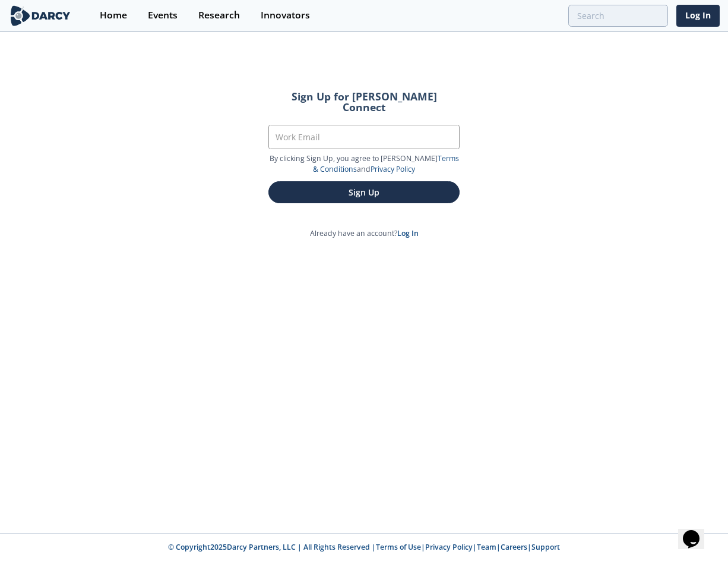  What do you see at coordinates (40, 16) in the screenshot?
I see `img: logo-wide.svg` at bounding box center [40, 16].